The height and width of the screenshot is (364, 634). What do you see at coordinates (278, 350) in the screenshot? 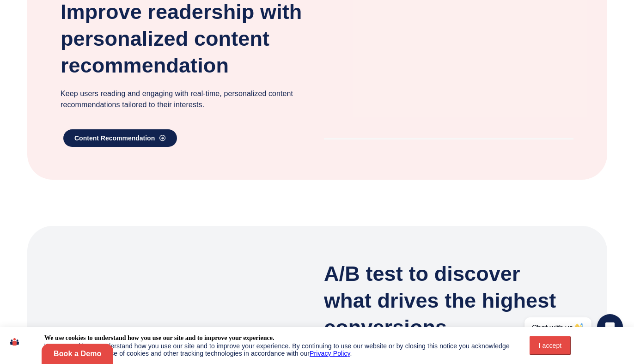
I see `div: We use cookies to understand how you use our site and to improve your experience. By continuing t...` at bounding box center [278, 350].